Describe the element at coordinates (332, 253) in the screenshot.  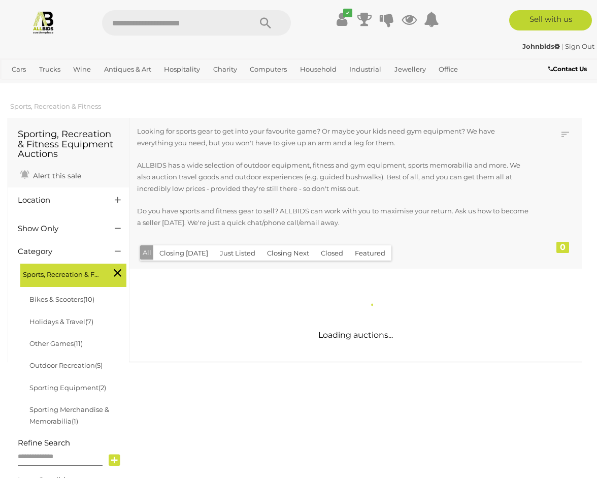
I see `button: Closed` at that location.